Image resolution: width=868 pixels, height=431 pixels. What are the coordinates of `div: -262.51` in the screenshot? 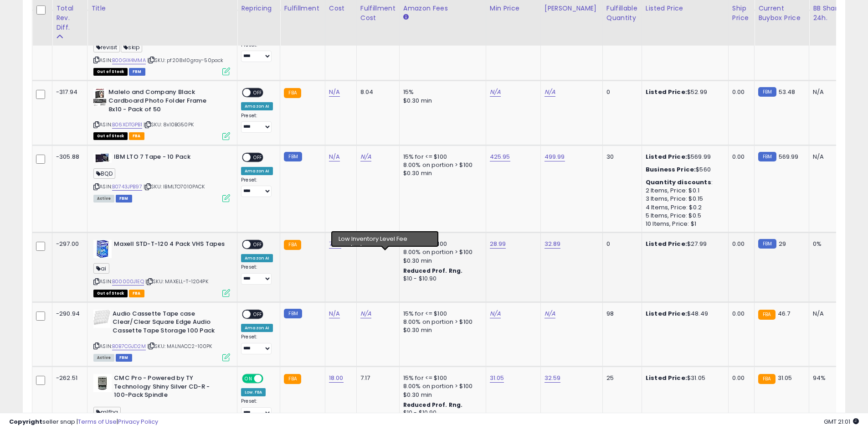 It's located at (68, 378).